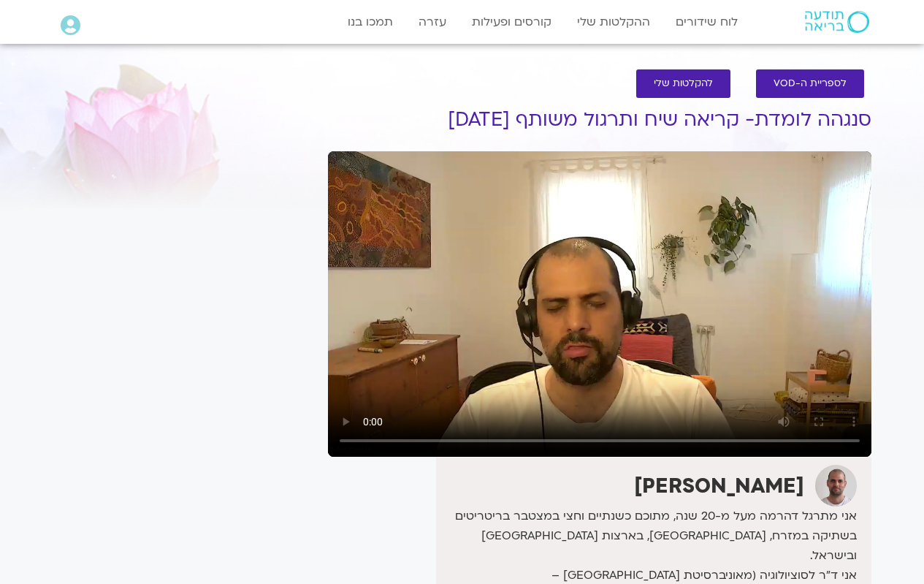 The width and height of the screenshot is (924, 584). What do you see at coordinates (707, 22) in the screenshot?
I see `a: לוח שידורים` at bounding box center [707, 22].